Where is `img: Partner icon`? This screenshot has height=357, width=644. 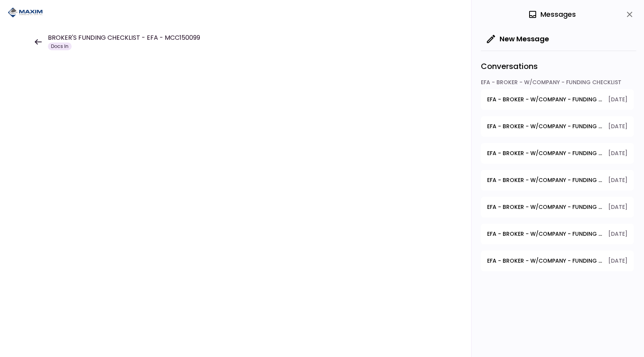 img: Partner icon is located at coordinates (25, 12).